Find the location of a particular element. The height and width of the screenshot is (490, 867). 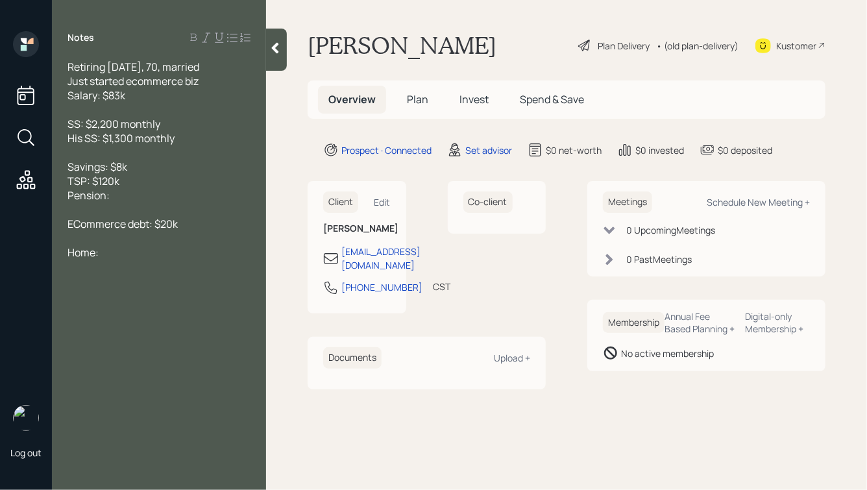

div: Edit is located at coordinates (382, 202).